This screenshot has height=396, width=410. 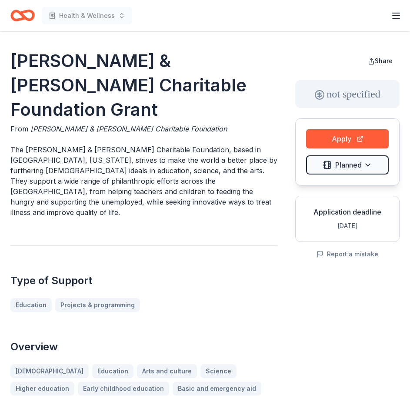 What do you see at coordinates (347, 94) in the screenshot?
I see `div: not specified` at bounding box center [347, 94].